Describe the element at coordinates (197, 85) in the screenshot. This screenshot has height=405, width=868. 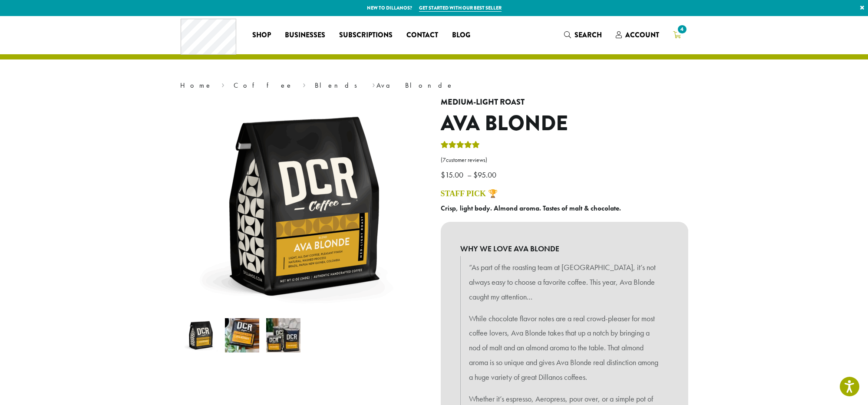
I see `a: Home` at that location.